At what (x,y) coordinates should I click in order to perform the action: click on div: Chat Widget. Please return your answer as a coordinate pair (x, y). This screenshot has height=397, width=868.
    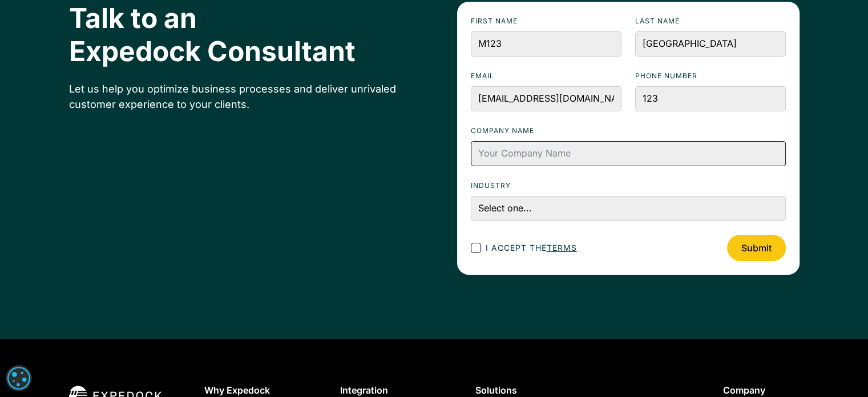
    Looking at the image, I should click on (840, 369).